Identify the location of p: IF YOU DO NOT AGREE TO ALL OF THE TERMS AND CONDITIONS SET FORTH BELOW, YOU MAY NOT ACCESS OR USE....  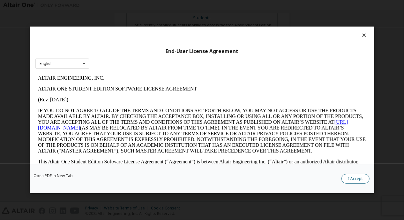
(167, 58).